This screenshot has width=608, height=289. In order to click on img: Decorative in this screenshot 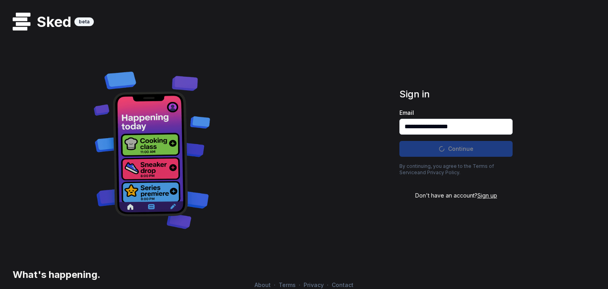, I will do `click(152, 149)`.